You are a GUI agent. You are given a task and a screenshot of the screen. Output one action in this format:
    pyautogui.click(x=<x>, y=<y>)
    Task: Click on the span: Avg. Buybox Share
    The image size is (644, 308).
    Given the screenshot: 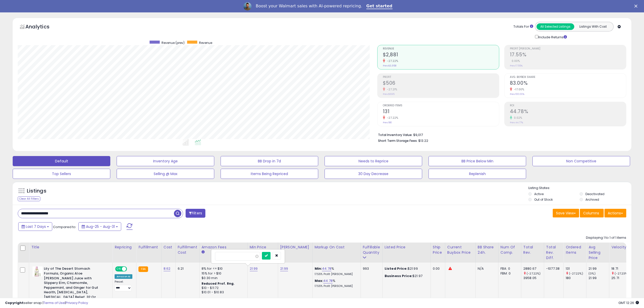 What is the action you would take?
    pyautogui.click(x=568, y=78)
    